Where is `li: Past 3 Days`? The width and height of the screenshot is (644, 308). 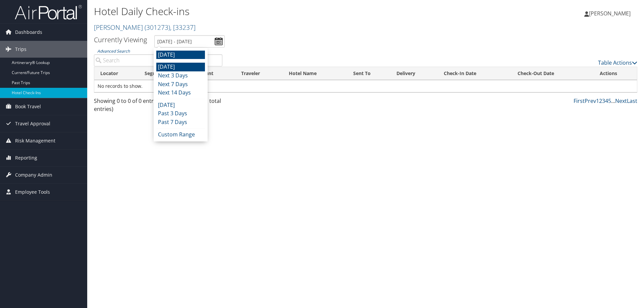
li: Past 3 Days is located at coordinates (181, 114).